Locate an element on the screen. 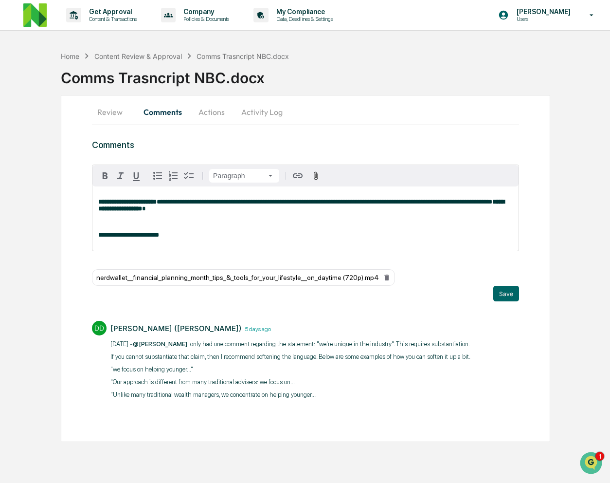  div: Start new chat is located at coordinates (102, 79).